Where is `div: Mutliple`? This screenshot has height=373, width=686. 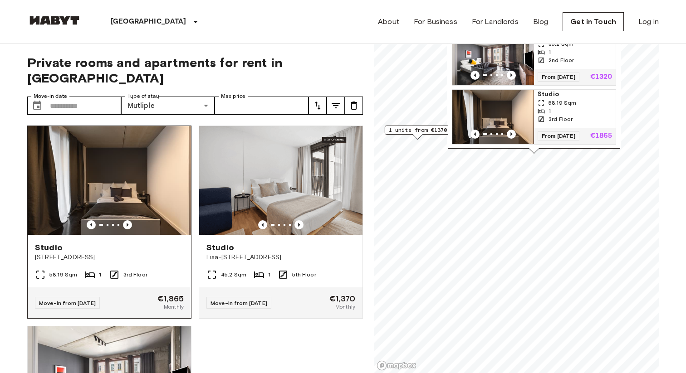 div: Mutliple is located at coordinates (168, 106).